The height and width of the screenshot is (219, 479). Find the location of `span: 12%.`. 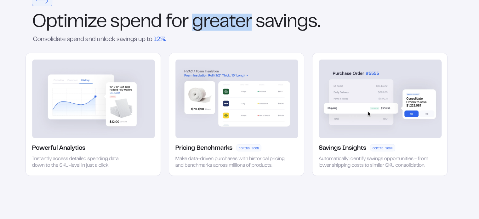

span: 12%. is located at coordinates (159, 39).